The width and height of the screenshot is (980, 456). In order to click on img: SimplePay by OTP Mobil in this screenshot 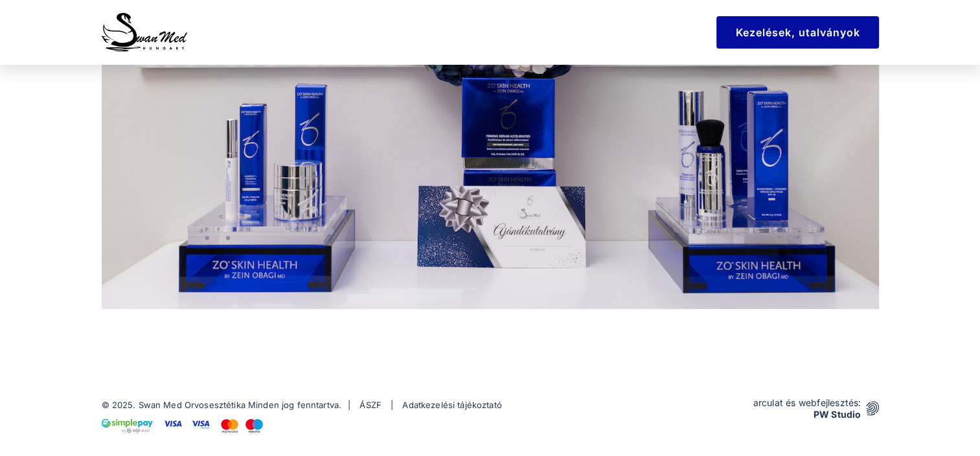, I will do `click(183, 426)`.